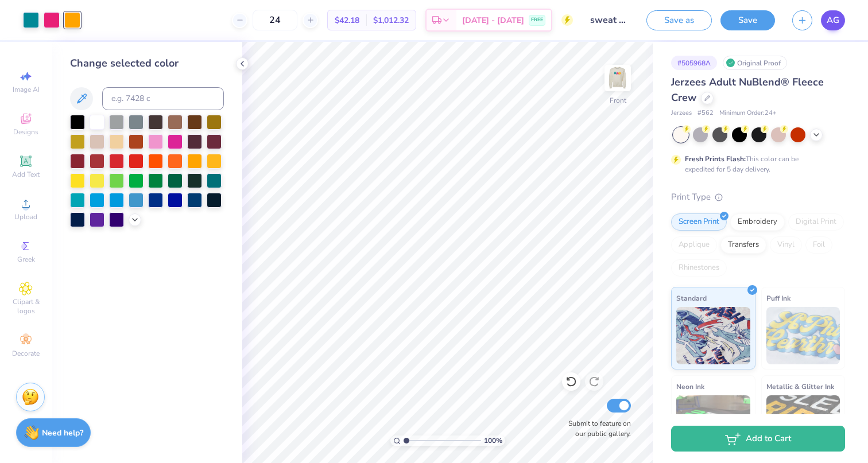 The width and height of the screenshot is (868, 463). What do you see at coordinates (25, 217) in the screenshot?
I see `span: Upload` at bounding box center [25, 217].